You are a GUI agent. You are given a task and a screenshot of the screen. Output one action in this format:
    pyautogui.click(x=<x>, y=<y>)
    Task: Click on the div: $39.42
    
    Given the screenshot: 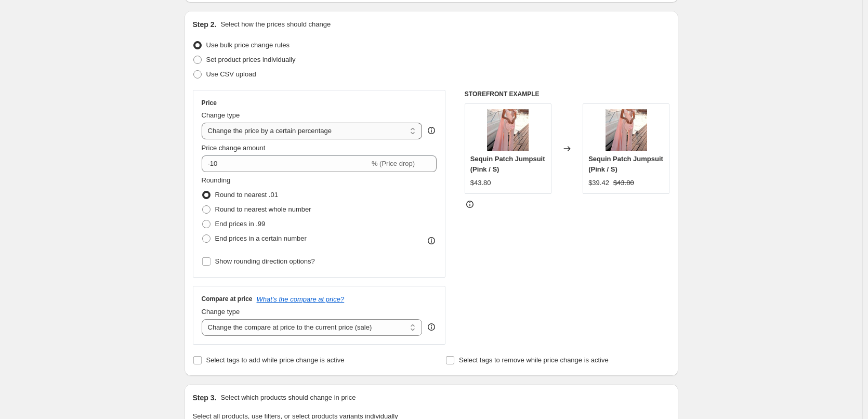 What is the action you would take?
    pyautogui.click(x=599, y=183)
    